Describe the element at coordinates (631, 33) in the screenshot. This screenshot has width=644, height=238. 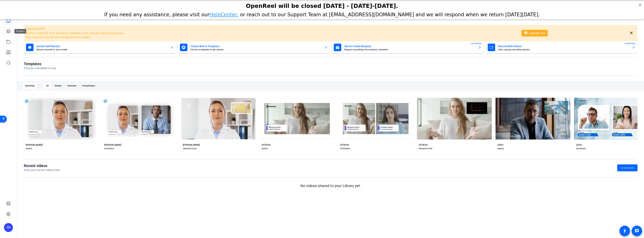
I see `mat-icon: close` at that location.